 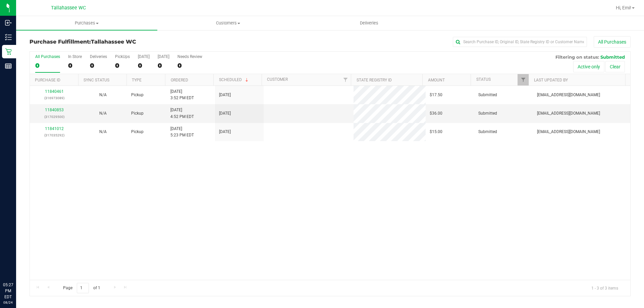 What do you see at coordinates (55, 110) in the screenshot?
I see `a: 11840853` at bounding box center [55, 110].